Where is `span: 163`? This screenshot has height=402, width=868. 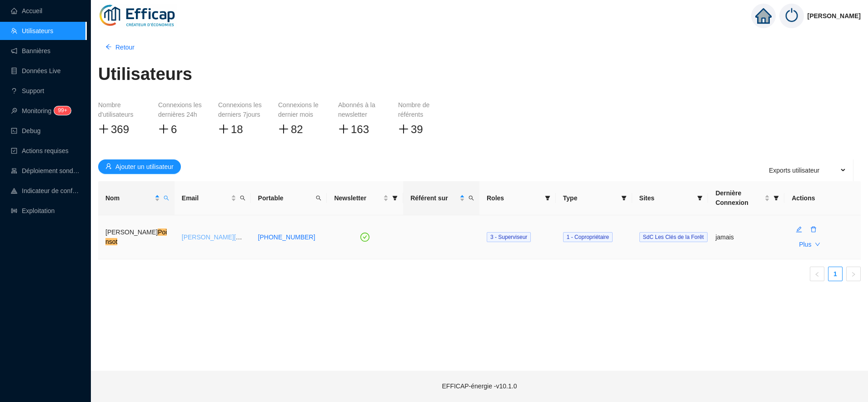 span: 163 is located at coordinates (360, 129).